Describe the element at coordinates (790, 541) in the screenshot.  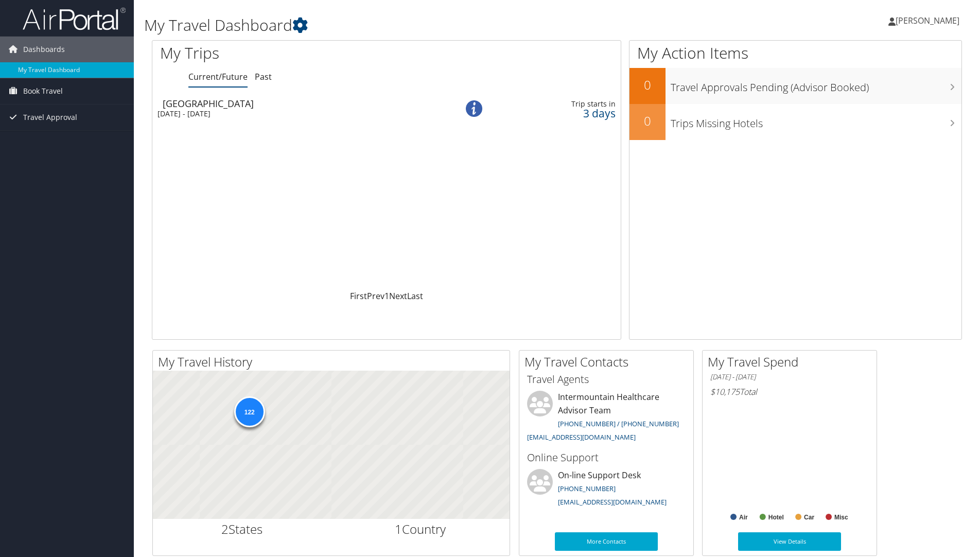
I see `a: View Details` at that location.